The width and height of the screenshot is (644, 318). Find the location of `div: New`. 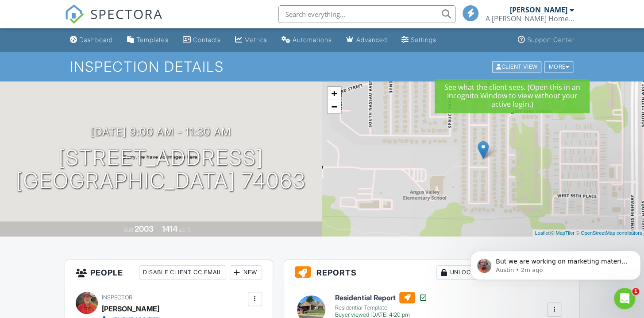

div: New is located at coordinates (246, 273).